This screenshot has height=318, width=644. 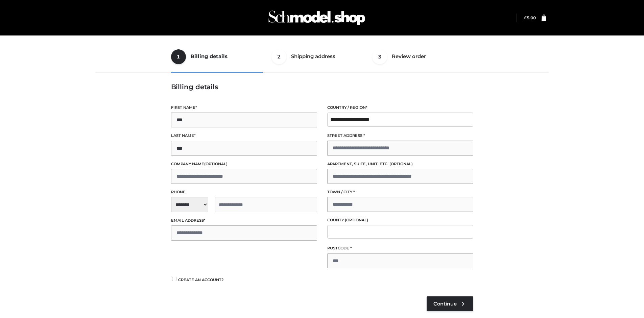 What do you see at coordinates (400, 220) in the screenshot?
I see `label: County` at bounding box center [400, 220].